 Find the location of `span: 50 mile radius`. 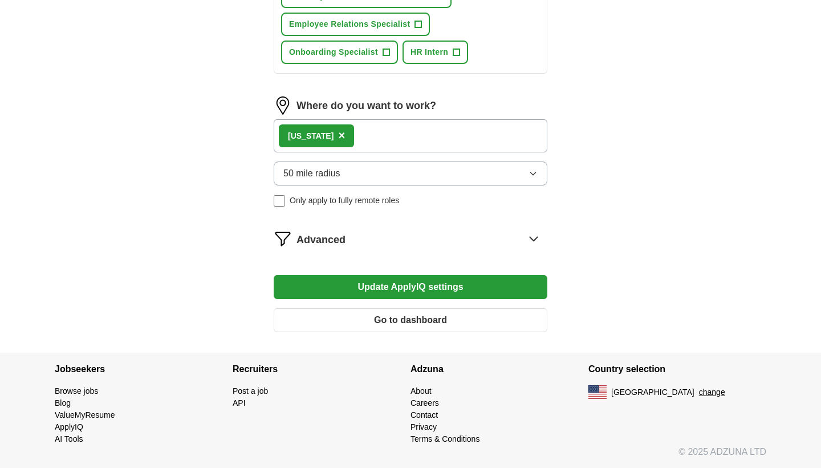

span: 50 mile radius is located at coordinates (312, 173).